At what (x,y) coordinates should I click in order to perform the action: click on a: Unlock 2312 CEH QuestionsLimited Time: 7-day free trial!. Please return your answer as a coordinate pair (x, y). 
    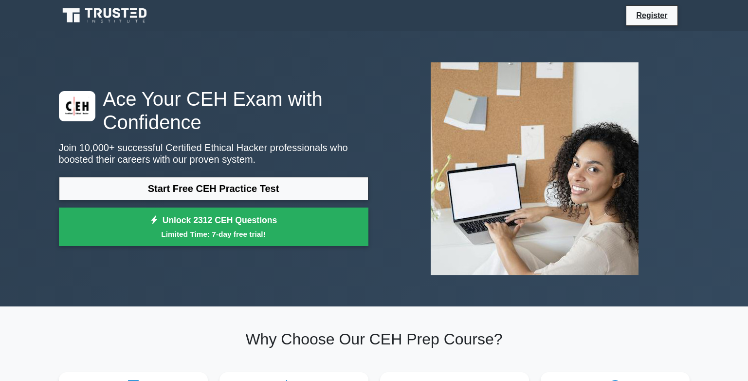
    Looking at the image, I should click on (214, 227).